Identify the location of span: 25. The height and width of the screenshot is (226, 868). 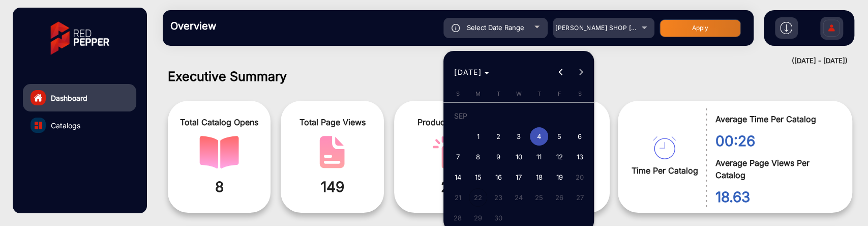
(539, 197).